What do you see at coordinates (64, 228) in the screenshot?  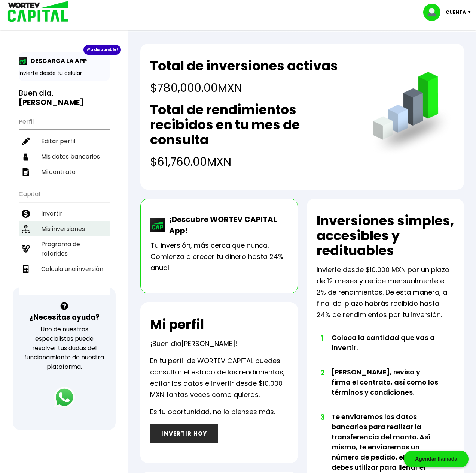 I see `li: Mis inversiones` at bounding box center [64, 228].